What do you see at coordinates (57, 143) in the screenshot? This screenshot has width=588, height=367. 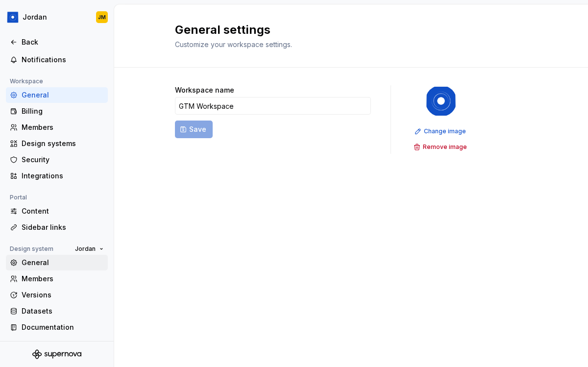 I see `a: Design systems` at bounding box center [57, 143].